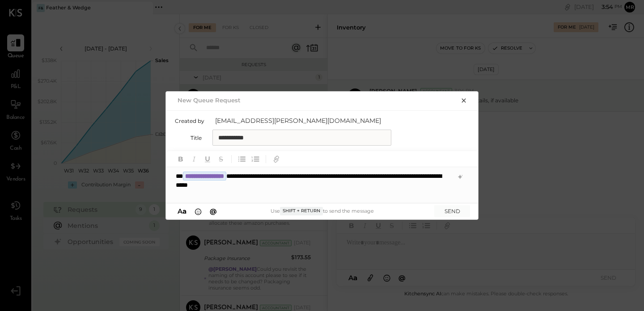 This screenshot has width=644, height=311. Describe the element at coordinates (242, 159) in the screenshot. I see `button: Unordered List` at that location.